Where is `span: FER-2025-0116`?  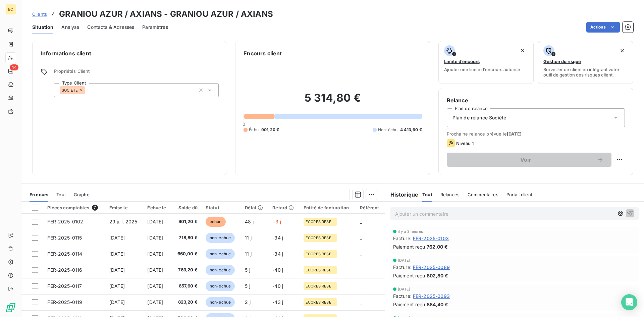 span: FER-2025-0116 is located at coordinates (65, 270).